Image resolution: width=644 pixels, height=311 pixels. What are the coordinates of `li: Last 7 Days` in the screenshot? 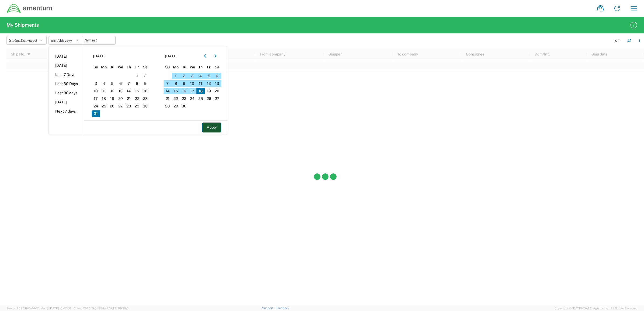 It's located at (66, 75).